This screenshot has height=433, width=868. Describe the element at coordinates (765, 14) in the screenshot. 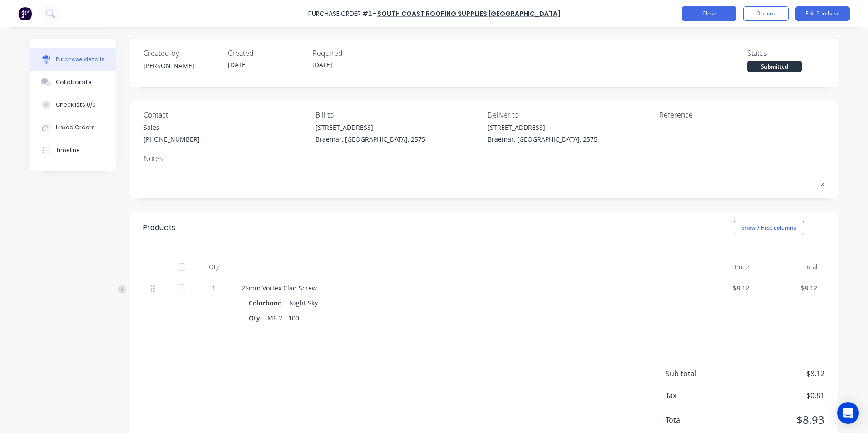

I see `button: Options` at that location.